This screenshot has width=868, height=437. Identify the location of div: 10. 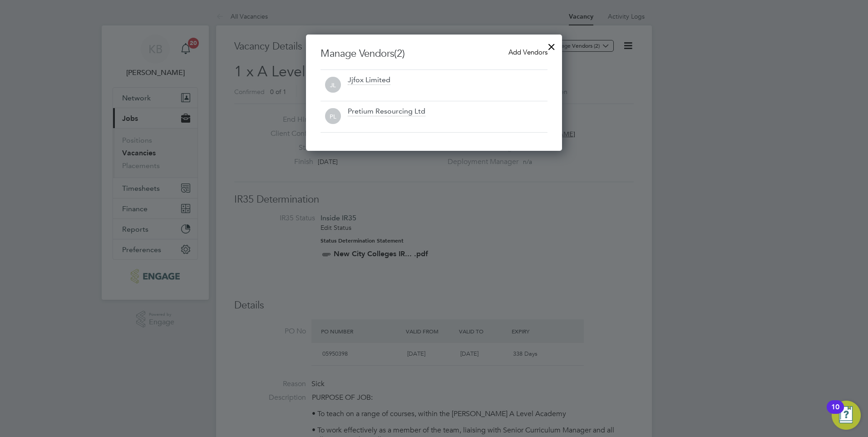
(835, 413).